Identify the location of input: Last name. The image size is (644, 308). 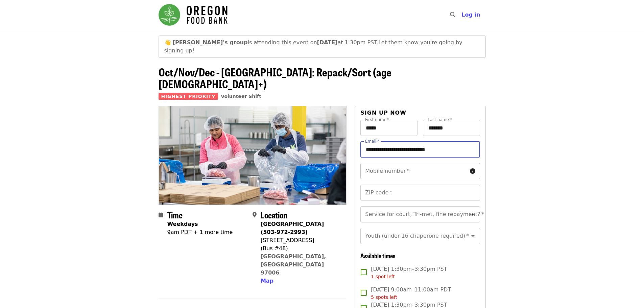
(451, 127).